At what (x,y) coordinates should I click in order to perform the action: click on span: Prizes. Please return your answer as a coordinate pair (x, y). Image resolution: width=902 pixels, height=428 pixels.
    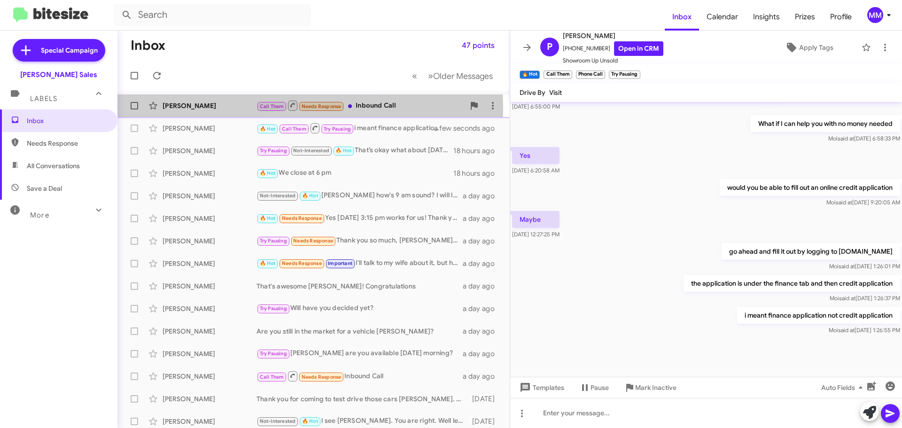
    Looking at the image, I should click on (805, 17).